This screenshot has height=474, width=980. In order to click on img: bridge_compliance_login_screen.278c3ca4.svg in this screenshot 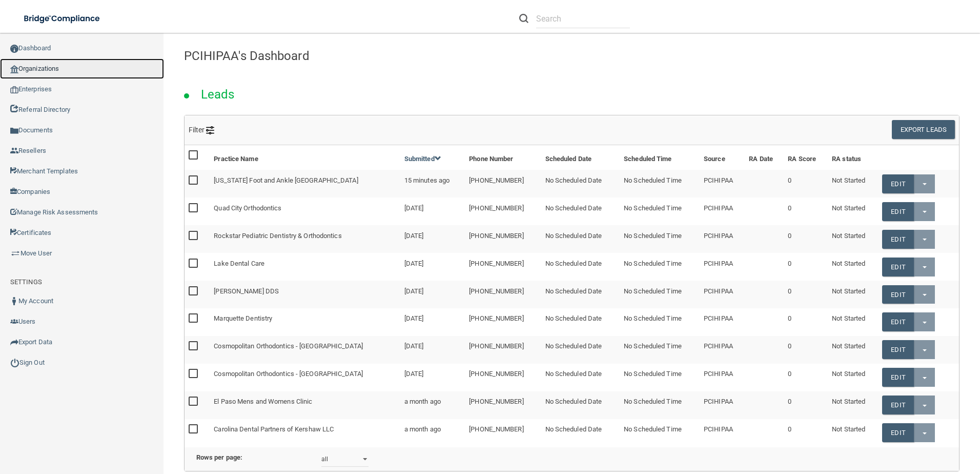, I will do `click(63, 18)`.